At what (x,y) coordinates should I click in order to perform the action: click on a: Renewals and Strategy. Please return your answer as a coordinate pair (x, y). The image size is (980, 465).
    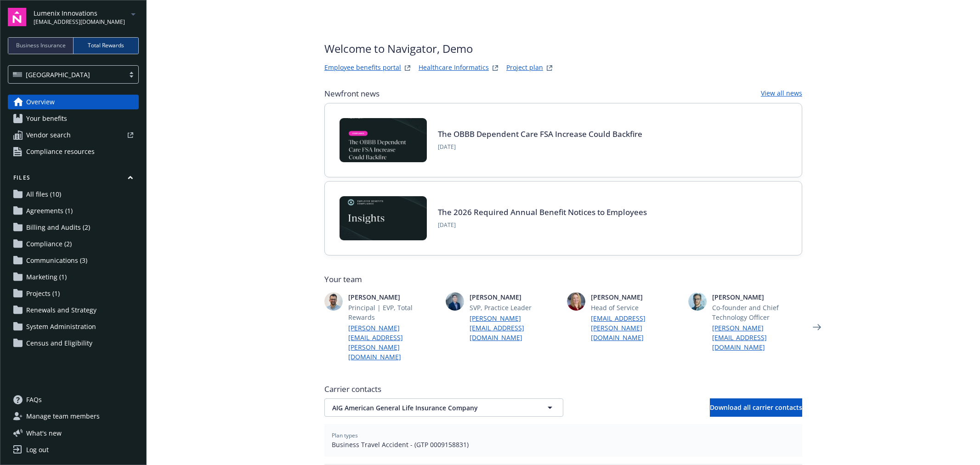
    Looking at the image, I should click on (73, 310).